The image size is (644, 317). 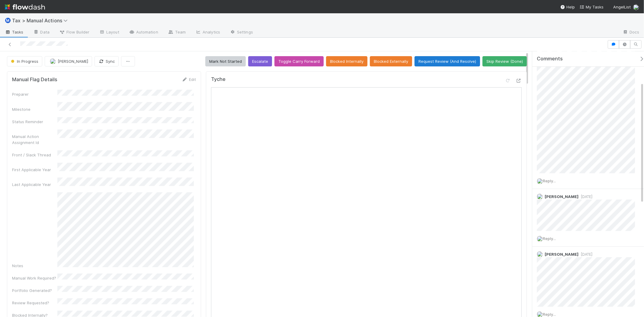 I want to click on button: Sync, so click(x=107, y=61).